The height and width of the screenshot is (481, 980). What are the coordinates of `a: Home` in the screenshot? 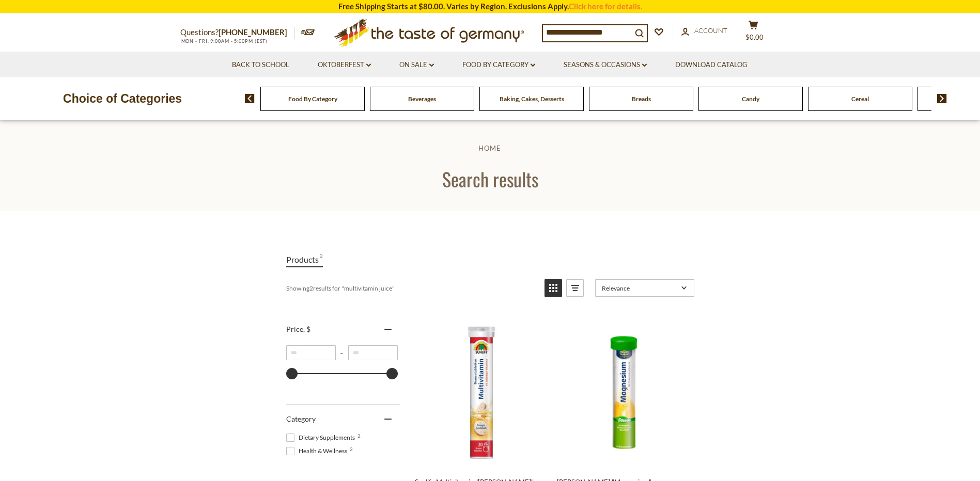 It's located at (490, 148).